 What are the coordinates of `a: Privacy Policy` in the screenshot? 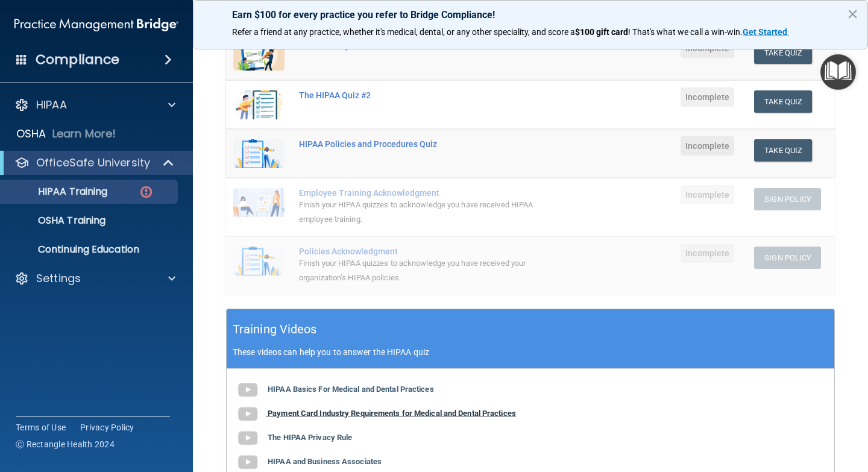 It's located at (107, 428).